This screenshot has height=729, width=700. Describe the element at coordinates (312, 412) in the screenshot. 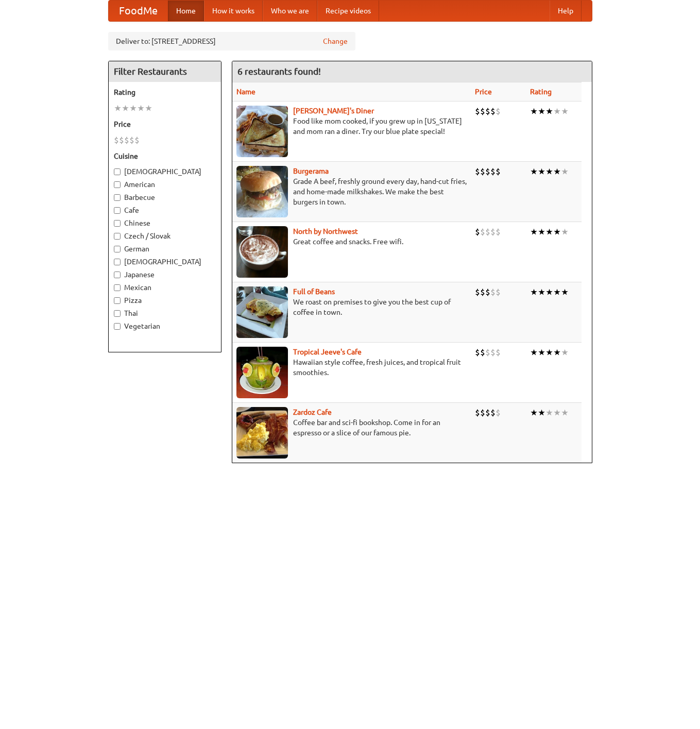

I see `a: Zardoz Cafe` at that location.